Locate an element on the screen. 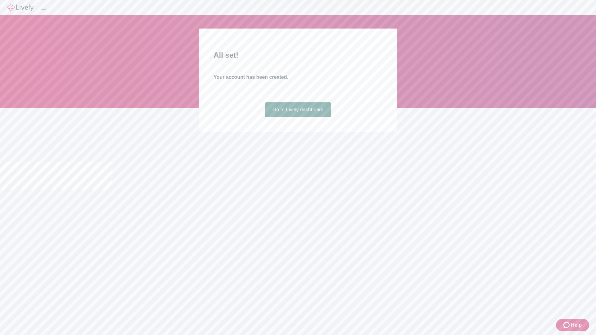  h4: Your account has been created. is located at coordinates (298, 77).